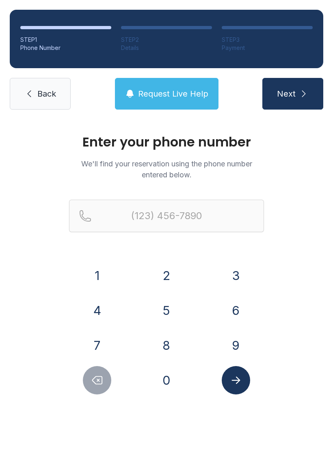  I want to click on button: 1, so click(97, 276).